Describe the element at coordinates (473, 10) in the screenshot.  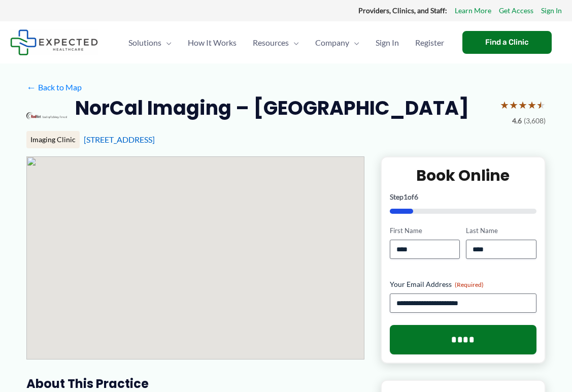
I see `a: Learn More` at that location.